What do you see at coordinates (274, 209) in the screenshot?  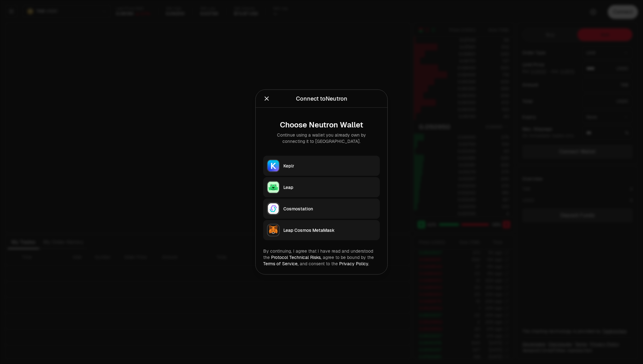 I see `img: Cosmostation` at bounding box center [274, 209].